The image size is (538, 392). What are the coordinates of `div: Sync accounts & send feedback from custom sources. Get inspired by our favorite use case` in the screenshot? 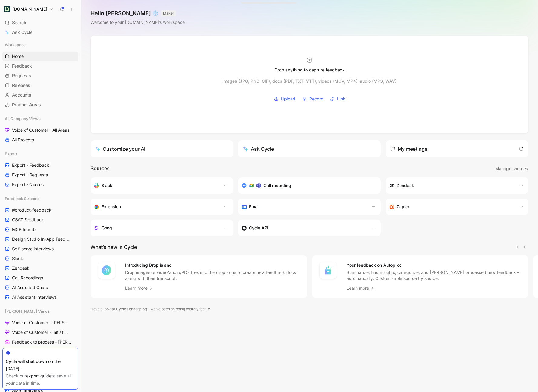 It's located at (303, 228).